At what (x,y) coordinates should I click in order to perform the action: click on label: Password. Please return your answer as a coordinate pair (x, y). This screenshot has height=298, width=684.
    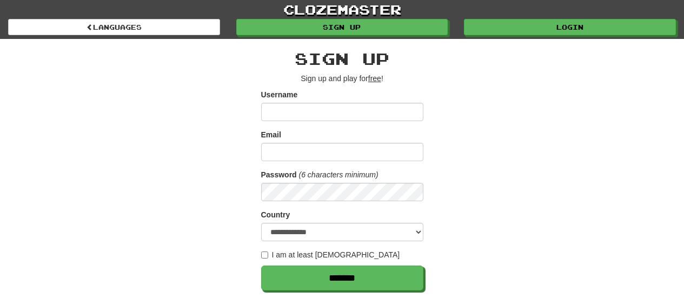
    Looking at the image, I should click on (279, 175).